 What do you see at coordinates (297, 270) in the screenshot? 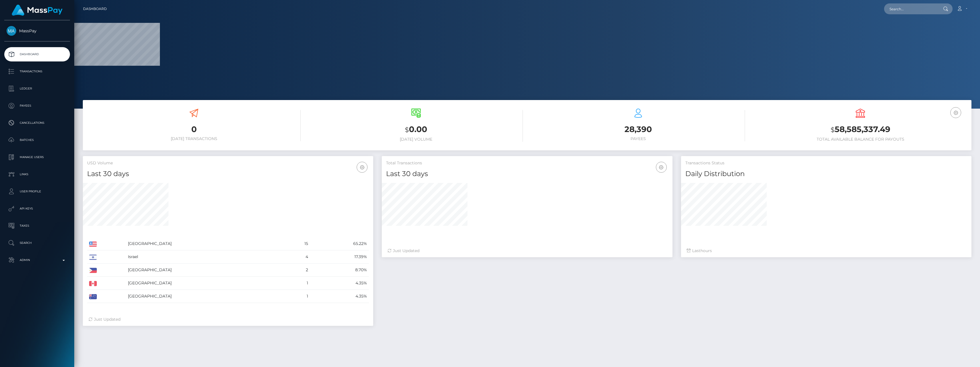
I see `td: 2` at bounding box center [297, 270].